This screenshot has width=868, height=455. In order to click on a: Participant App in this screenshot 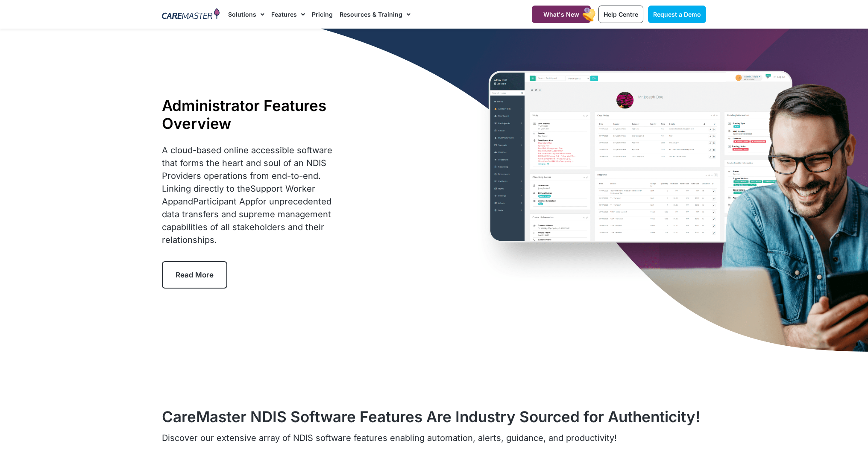, I will do `click(224, 202)`.